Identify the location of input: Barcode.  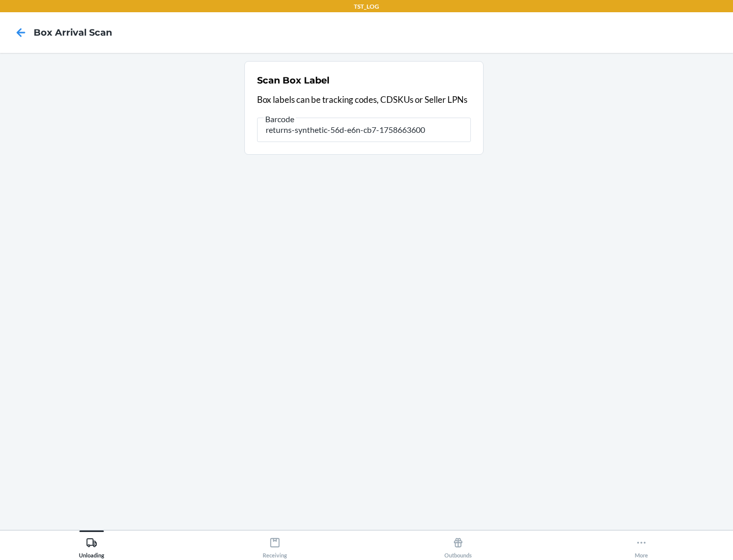
(364, 130).